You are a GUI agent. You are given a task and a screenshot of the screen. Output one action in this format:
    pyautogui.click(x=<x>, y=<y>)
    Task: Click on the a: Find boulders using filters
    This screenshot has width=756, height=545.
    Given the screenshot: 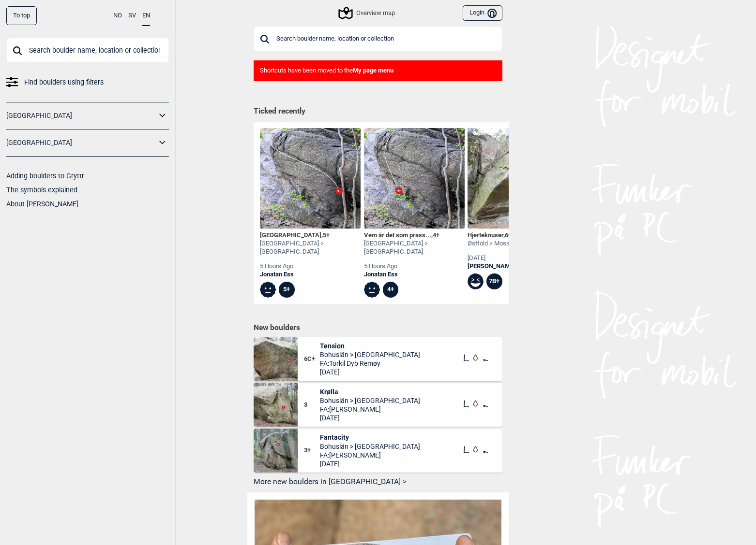 What is the action you would take?
    pyautogui.click(x=88, y=82)
    